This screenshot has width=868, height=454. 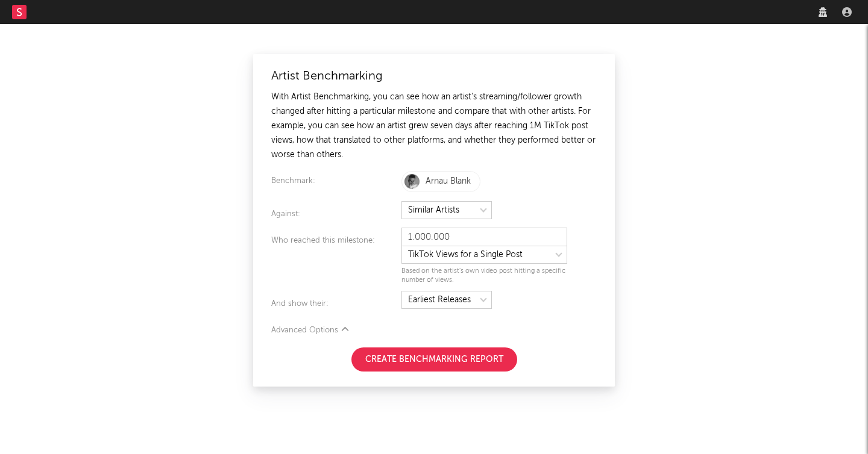 What do you see at coordinates (484, 276) in the screenshot?
I see `div: Based on the artist's own video post hitting a specific number of views.` at bounding box center [484, 276].